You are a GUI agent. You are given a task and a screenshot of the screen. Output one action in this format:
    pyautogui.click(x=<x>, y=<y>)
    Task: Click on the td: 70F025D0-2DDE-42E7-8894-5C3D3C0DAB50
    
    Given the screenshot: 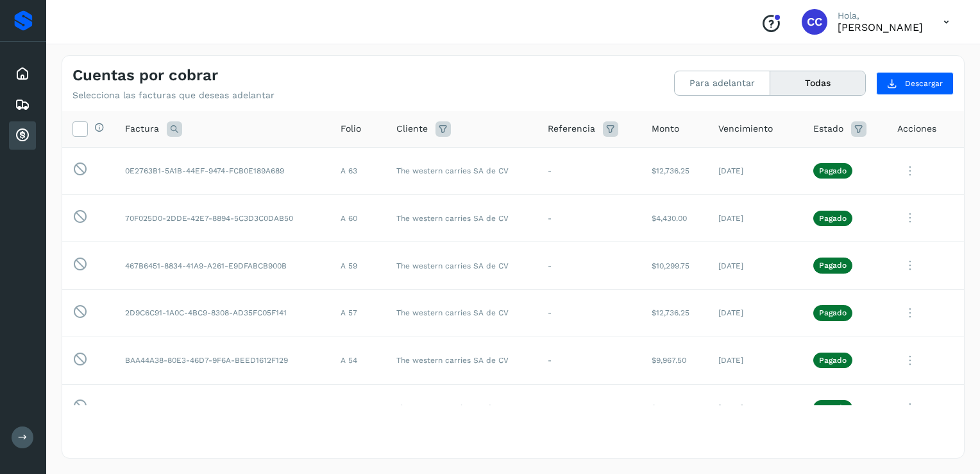 What is the action you would take?
    pyautogui.click(x=223, y=219)
    